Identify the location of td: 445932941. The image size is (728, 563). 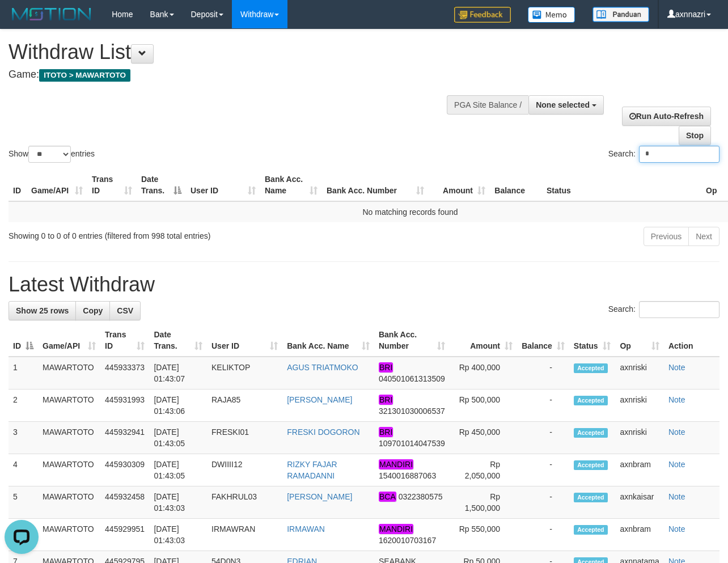
(125, 438).